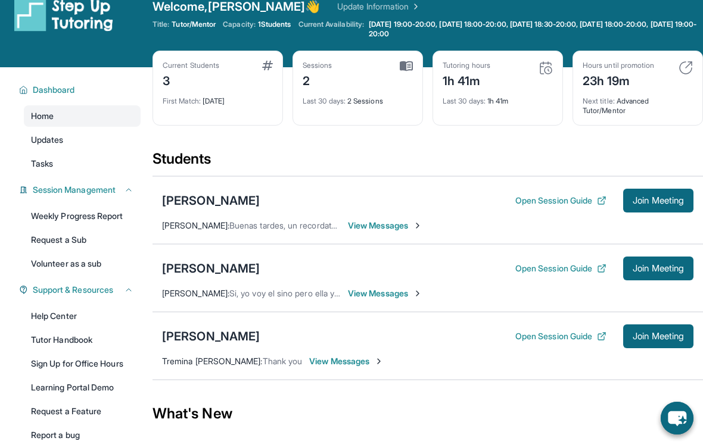 Image resolution: width=703 pixels, height=444 pixels. Describe the element at coordinates (54, 90) in the screenshot. I see `span: Dashboard` at that location.